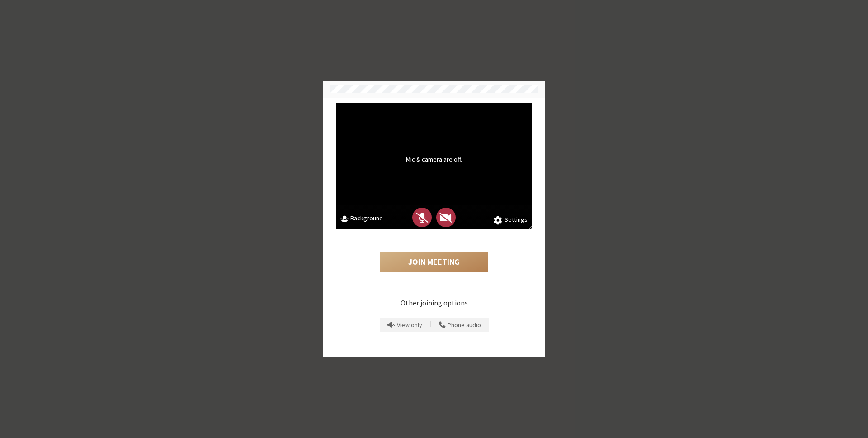 This screenshot has height=438, width=868. I want to click on button: Settings, so click(510, 219).